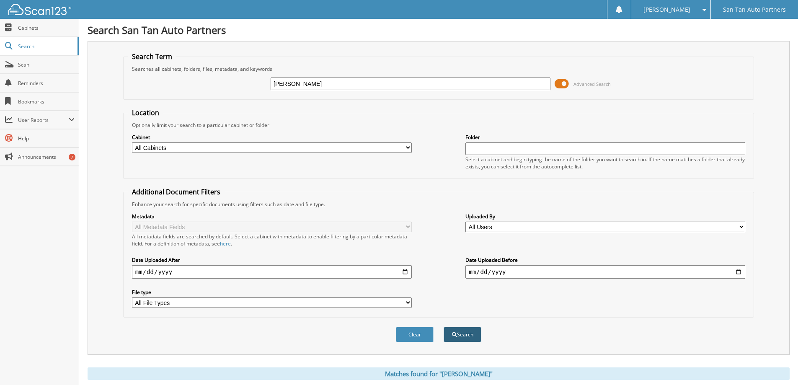  What do you see at coordinates (225, 243) in the screenshot?
I see `a: here` at bounding box center [225, 243].